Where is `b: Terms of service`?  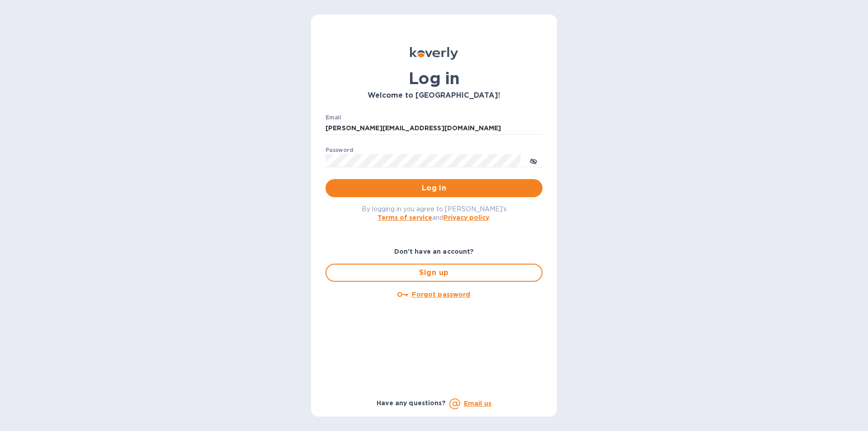 b: Terms of service is located at coordinates (405, 217).